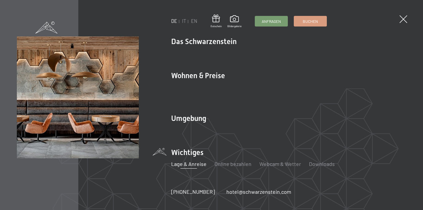 This screenshot has width=423, height=210. I want to click on span: Buchen, so click(310, 21).